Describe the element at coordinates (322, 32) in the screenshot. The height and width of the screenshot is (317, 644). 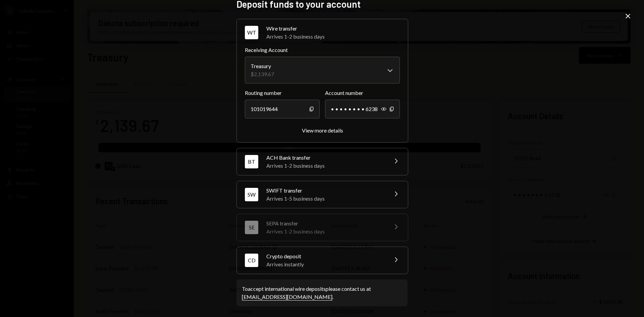
I see `button: WTWire transferArrives 1-2 business days` at that location.